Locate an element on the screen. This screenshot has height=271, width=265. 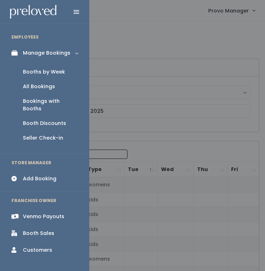
div: Booth Discounts is located at coordinates (44, 123).